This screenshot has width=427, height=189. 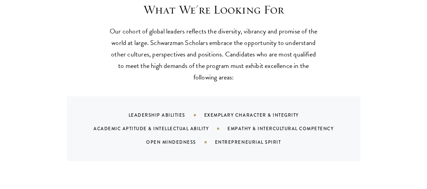 I want to click on div: Exemplary Character & Integrity, so click(x=260, y=115).